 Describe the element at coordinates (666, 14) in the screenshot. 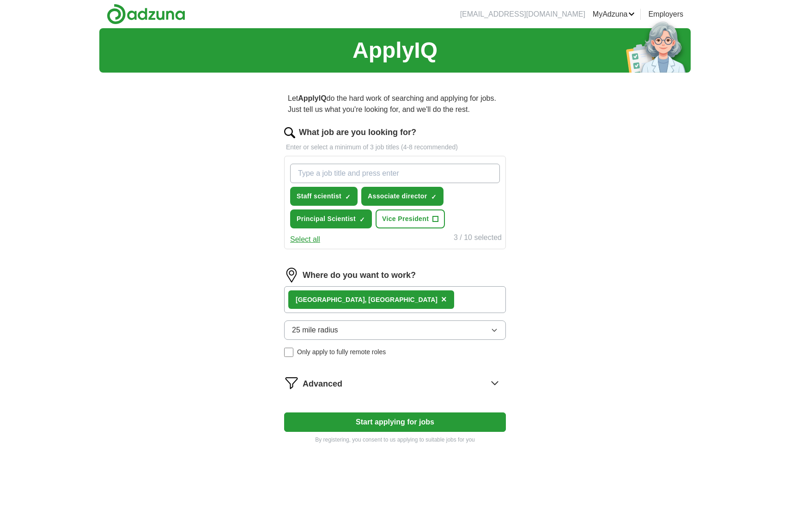

I see `a: Employers` at that location.